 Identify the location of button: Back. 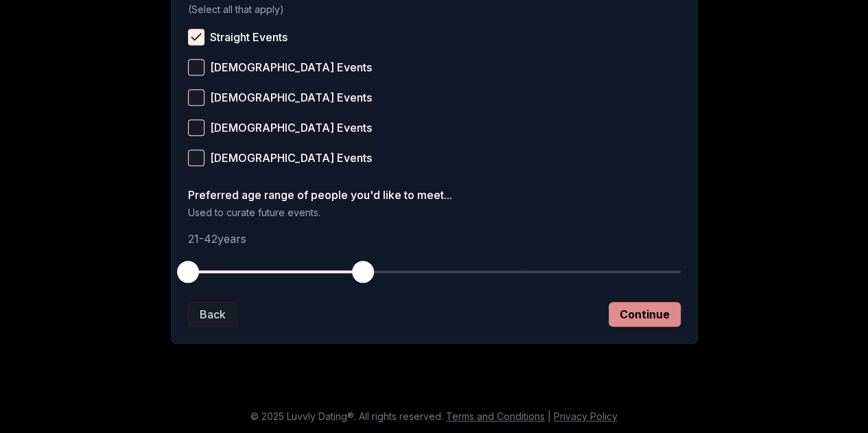
(213, 315).